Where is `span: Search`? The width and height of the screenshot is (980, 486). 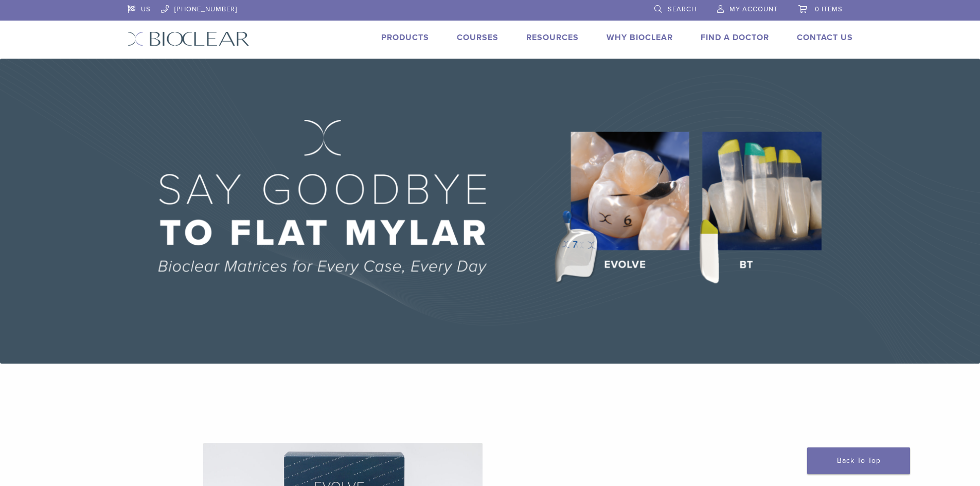 span: Search is located at coordinates (682, 9).